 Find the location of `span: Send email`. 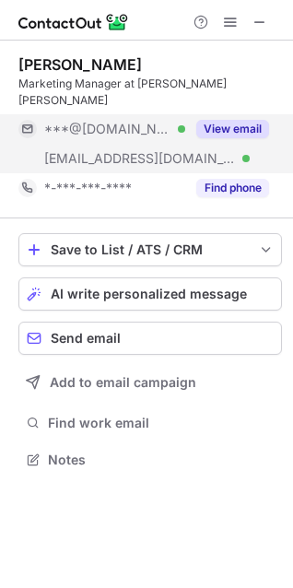

span: Send email is located at coordinates (86, 338).